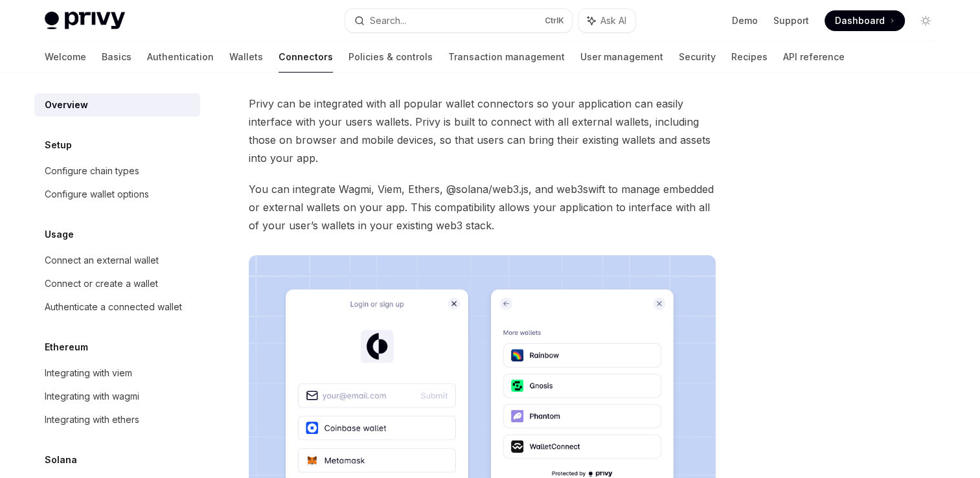  Describe the element at coordinates (750, 57) in the screenshot. I see `a: Recipes` at that location.